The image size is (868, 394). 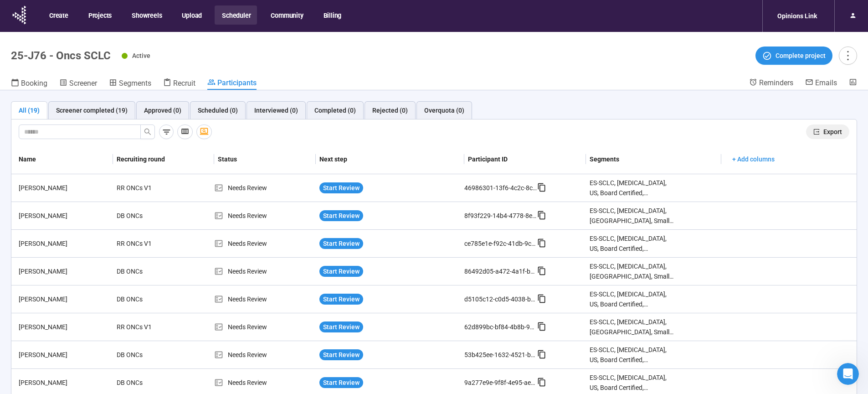 I want to click on div: Is that what you were looking for?, so click(x=69, y=203).